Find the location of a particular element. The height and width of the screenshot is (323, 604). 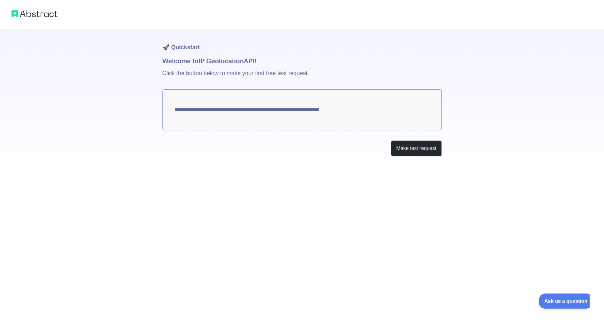

h1: Welcome to IP Geolocation API! is located at coordinates (302, 61).